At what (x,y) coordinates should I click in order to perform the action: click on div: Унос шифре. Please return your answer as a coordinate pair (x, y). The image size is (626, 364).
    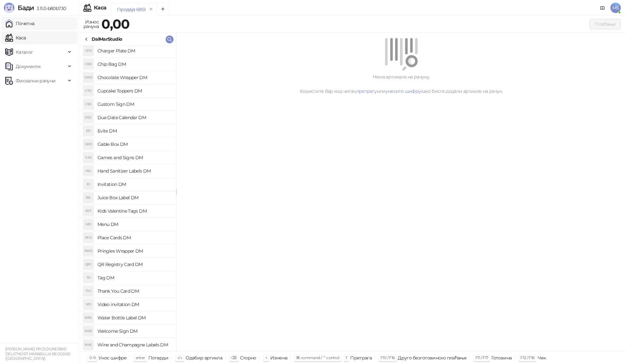
    Looking at the image, I should click on (112, 358).